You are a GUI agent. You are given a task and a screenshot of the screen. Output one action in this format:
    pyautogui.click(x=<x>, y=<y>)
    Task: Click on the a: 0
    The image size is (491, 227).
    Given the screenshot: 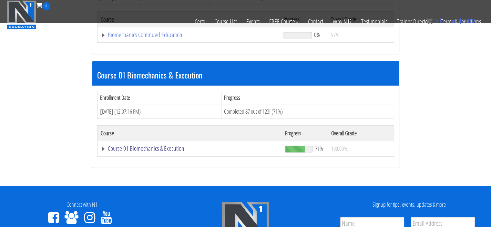 What is the action you would take?
    pyautogui.click(x=43, y=5)
    